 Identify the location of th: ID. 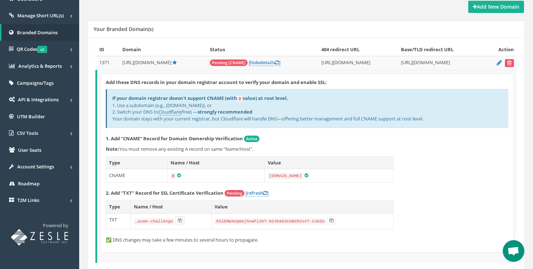
(108, 49).